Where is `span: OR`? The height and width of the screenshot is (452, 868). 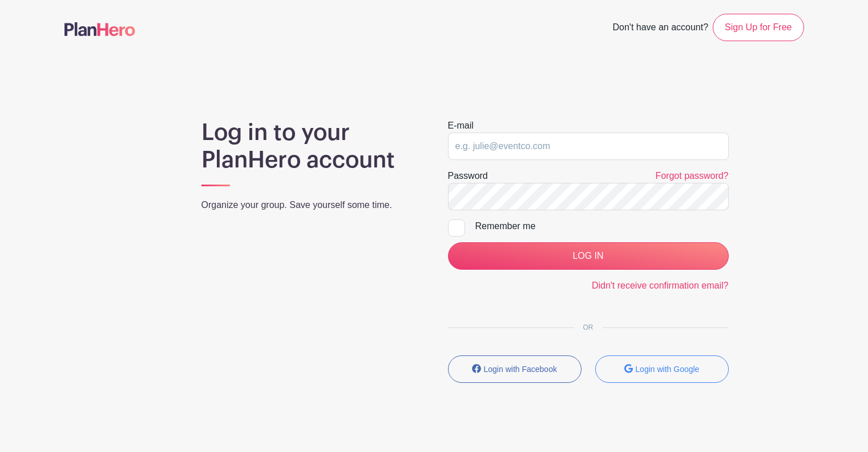 span: OR is located at coordinates (588, 327).